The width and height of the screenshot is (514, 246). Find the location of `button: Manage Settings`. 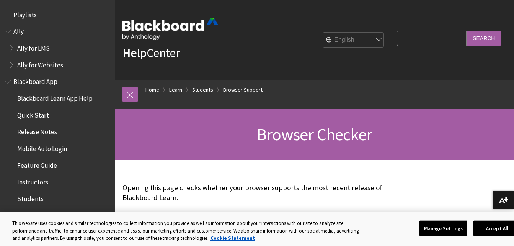

button: Manage Settings is located at coordinates (443, 228).